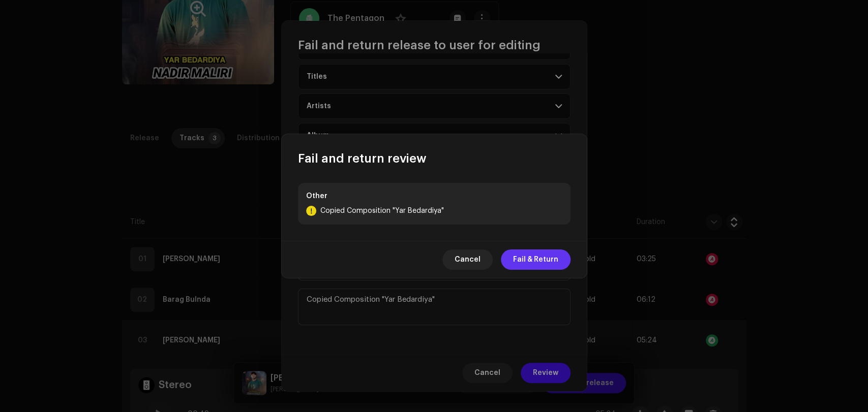 The image size is (868, 412). What do you see at coordinates (536, 260) in the screenshot?
I see `button: Fail & Return` at bounding box center [536, 260].